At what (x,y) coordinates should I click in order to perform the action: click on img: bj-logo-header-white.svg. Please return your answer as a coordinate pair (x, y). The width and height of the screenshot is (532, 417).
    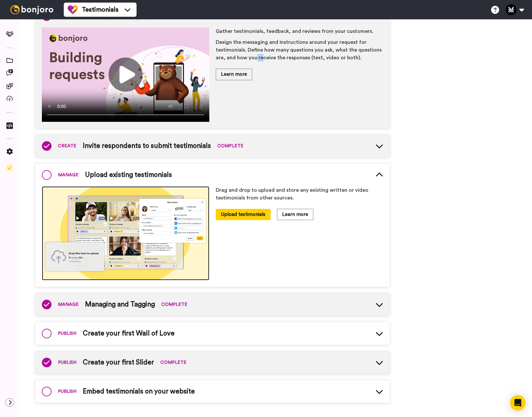
    Looking at the image, I should click on (32, 10).